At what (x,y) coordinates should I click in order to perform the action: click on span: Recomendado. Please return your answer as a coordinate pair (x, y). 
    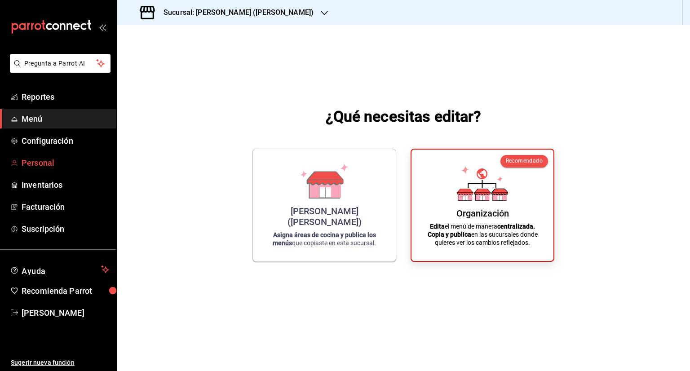
    Looking at the image, I should click on (524, 161).